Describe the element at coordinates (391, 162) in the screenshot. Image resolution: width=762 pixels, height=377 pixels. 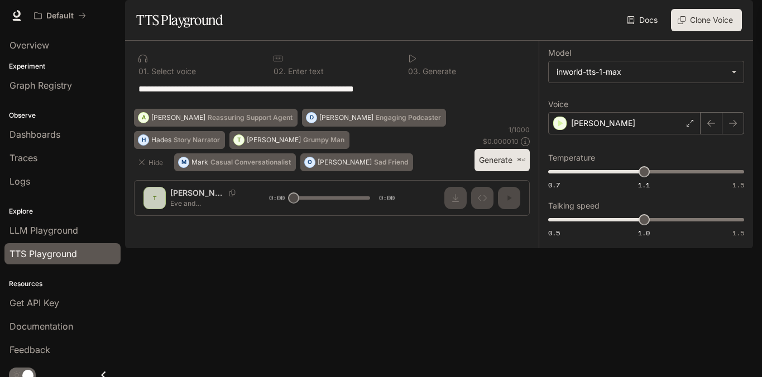
I see `p: Sad Friend` at that location.